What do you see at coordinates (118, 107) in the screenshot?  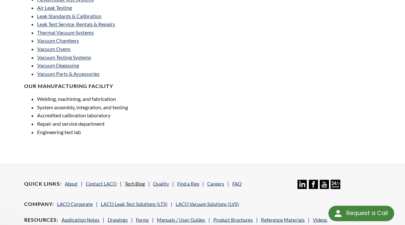 I see `li: System assembly, integration, and testing` at bounding box center [118, 107].